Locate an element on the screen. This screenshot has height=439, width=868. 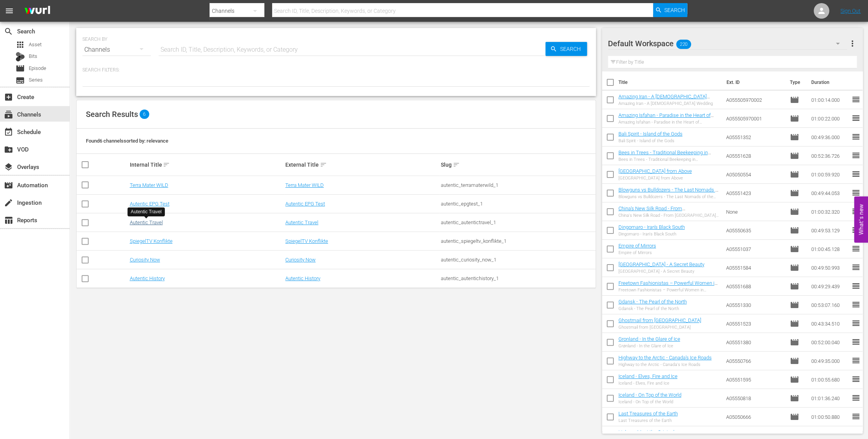
div: Autentic Travel is located at coordinates (146, 212).